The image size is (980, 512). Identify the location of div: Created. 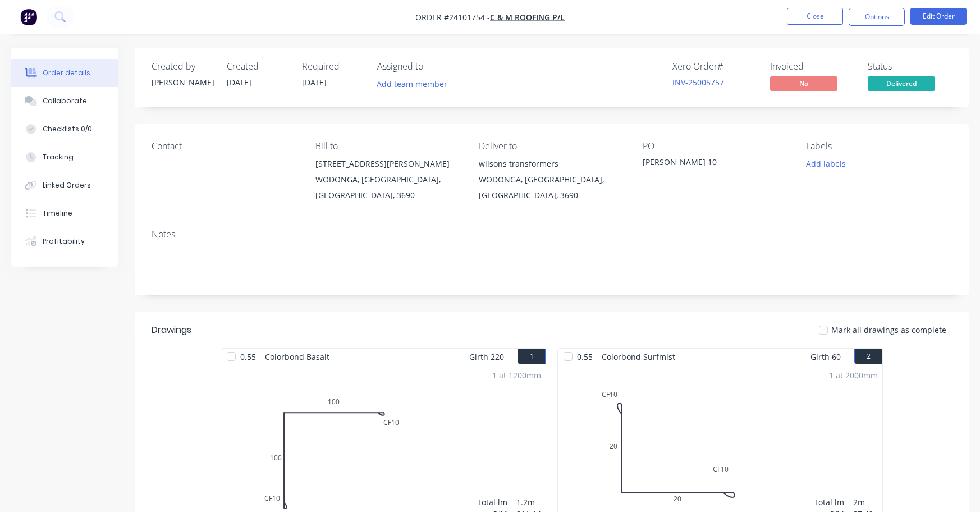
(258, 66).